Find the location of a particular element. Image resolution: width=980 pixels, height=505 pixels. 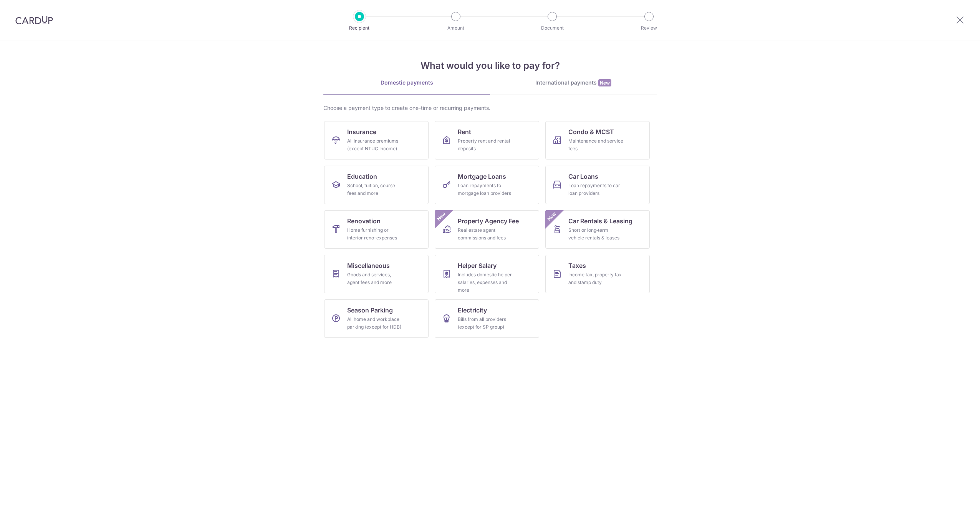

span: Taxes is located at coordinates (577, 265).